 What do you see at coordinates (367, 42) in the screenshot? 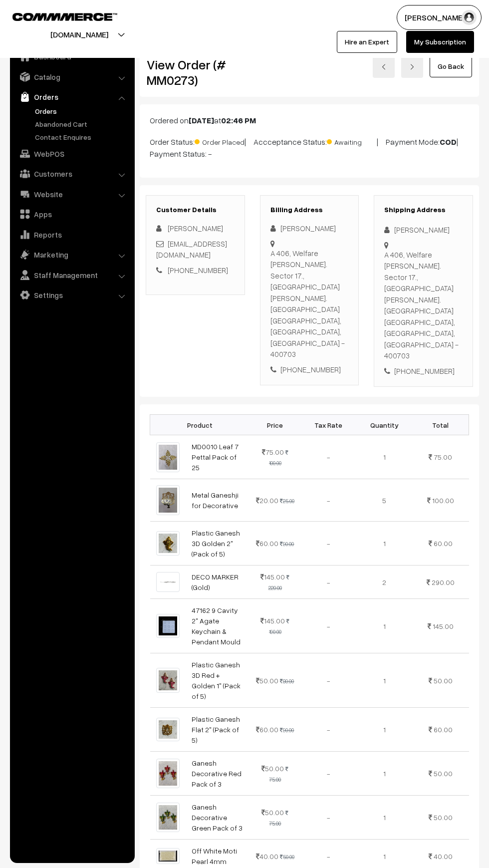
I see `a: Hire an Expert` at bounding box center [367, 42].